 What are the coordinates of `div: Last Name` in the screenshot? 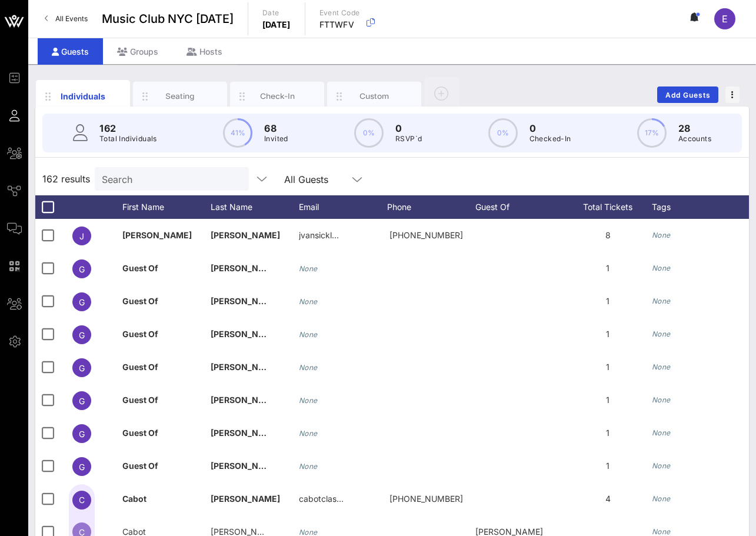 It's located at (255, 207).